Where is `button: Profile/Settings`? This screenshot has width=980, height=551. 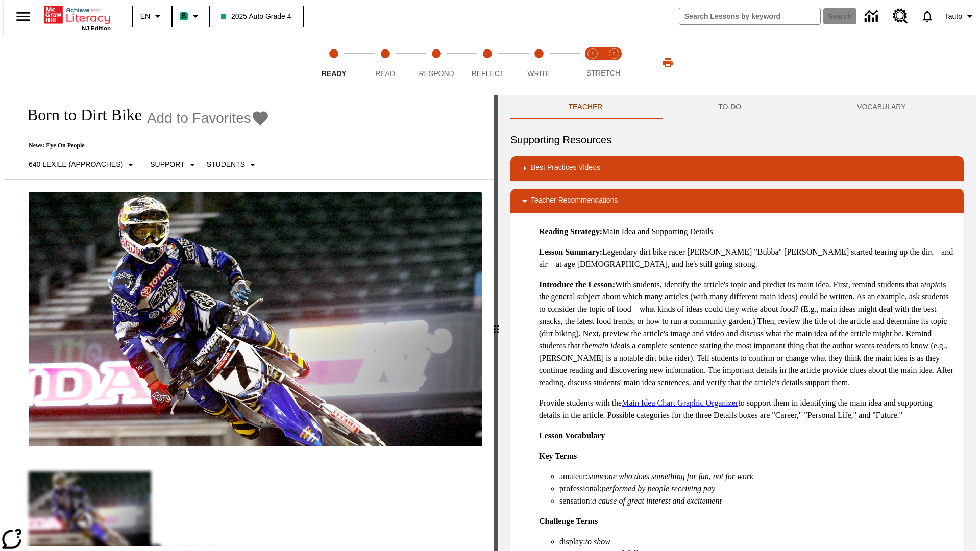
button: Profile/Settings is located at coordinates (960, 16).